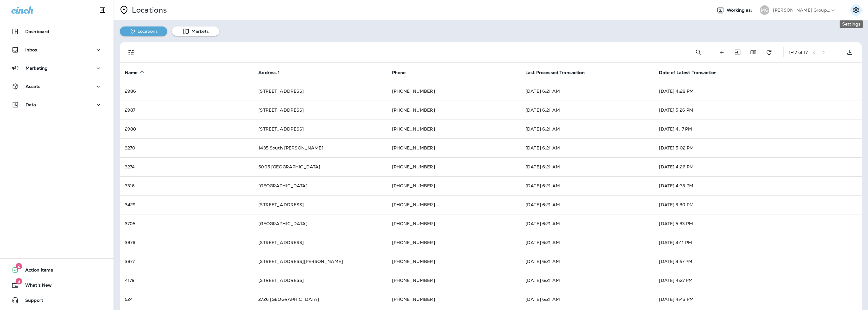 The height and width of the screenshot is (310, 868). I want to click on td: 3429, so click(186, 204).